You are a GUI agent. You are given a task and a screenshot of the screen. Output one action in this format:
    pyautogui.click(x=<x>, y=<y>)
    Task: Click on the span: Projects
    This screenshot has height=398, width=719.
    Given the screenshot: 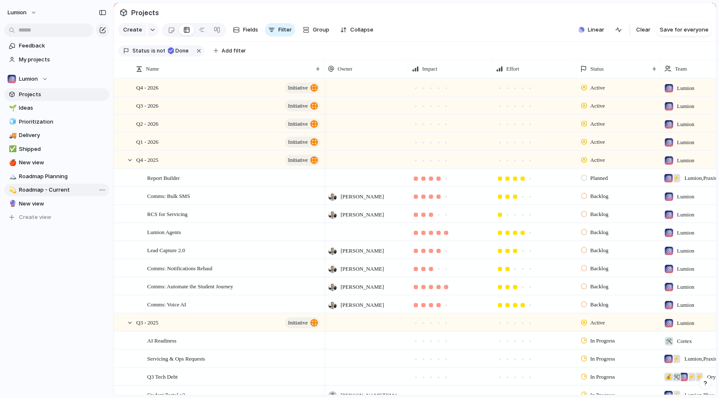 What is the action you would take?
    pyautogui.click(x=145, y=13)
    